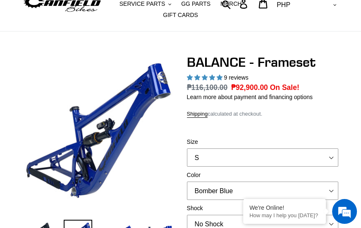  I want to click on span: SERVICE PARTS, so click(142, 4).